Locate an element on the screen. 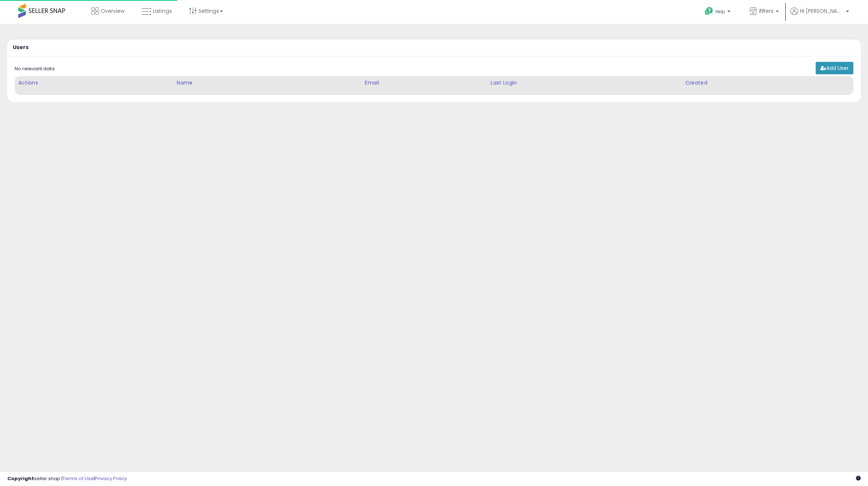 This screenshot has width=868, height=486. div: Actions is located at coordinates (94, 83).